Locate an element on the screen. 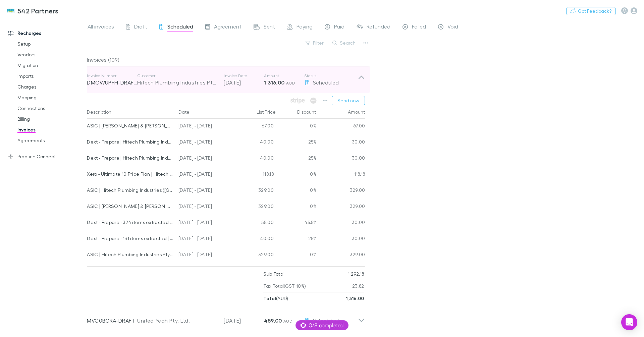 Image resolution: width=644 pixels, height=337 pixels. h3: 542 Partners is located at coordinates (38, 11).